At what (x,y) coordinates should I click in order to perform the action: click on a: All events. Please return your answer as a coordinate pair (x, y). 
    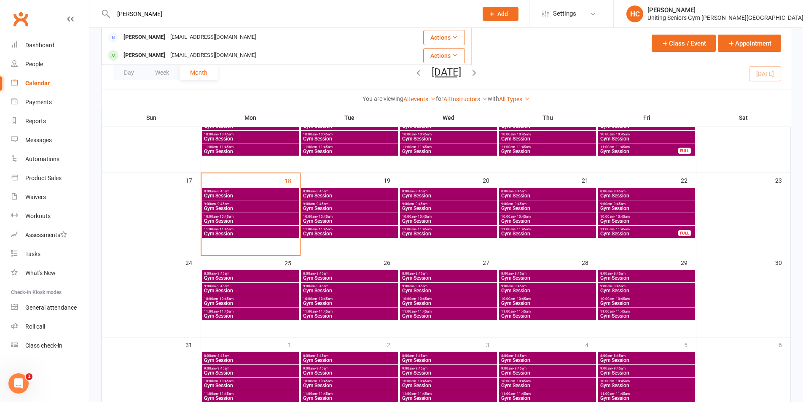
    Looking at the image, I should click on (419, 99).